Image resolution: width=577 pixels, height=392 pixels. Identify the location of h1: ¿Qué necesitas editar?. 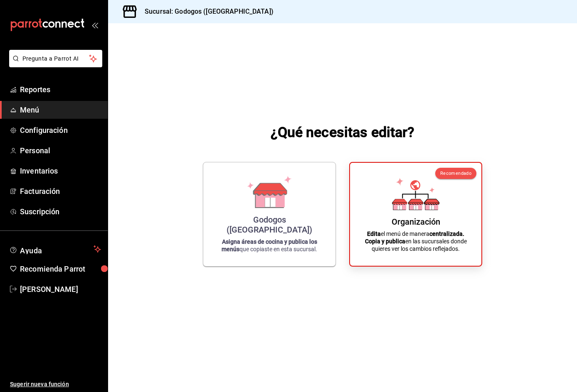
(343, 132).